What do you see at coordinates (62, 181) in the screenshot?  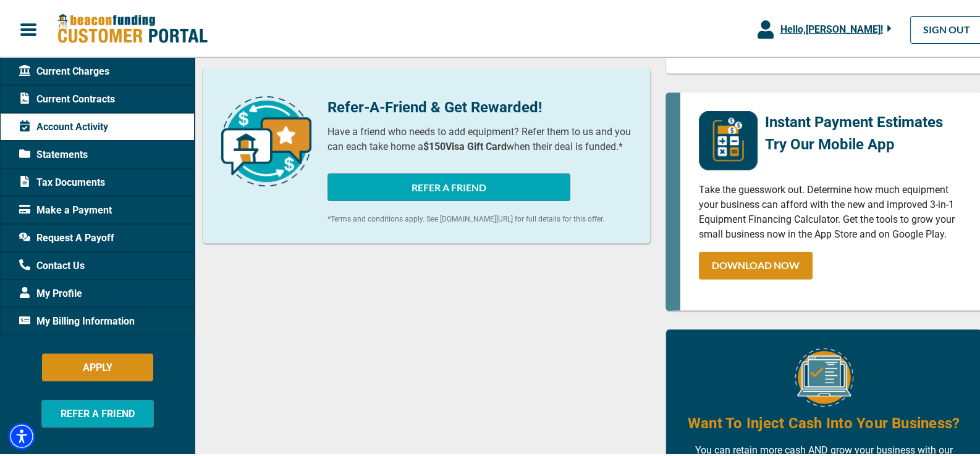 I see `span: Tax Documents` at bounding box center [62, 181].